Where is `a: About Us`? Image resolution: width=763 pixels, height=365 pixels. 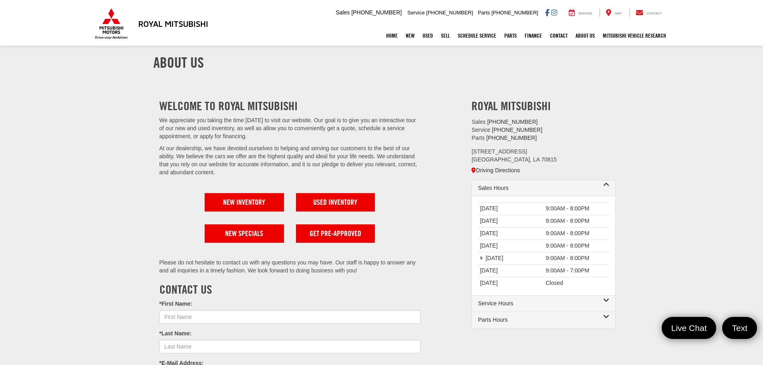 a: About Us is located at coordinates (585, 36).